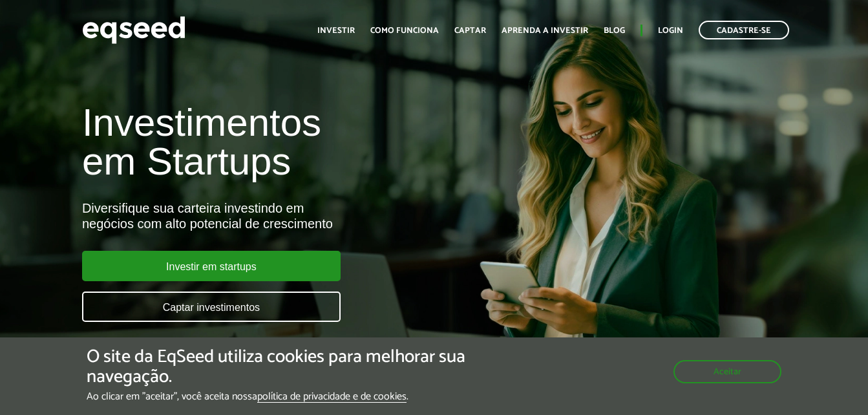 This screenshot has width=868, height=415. I want to click on h1: Investimentos em Startups, so click(289, 142).